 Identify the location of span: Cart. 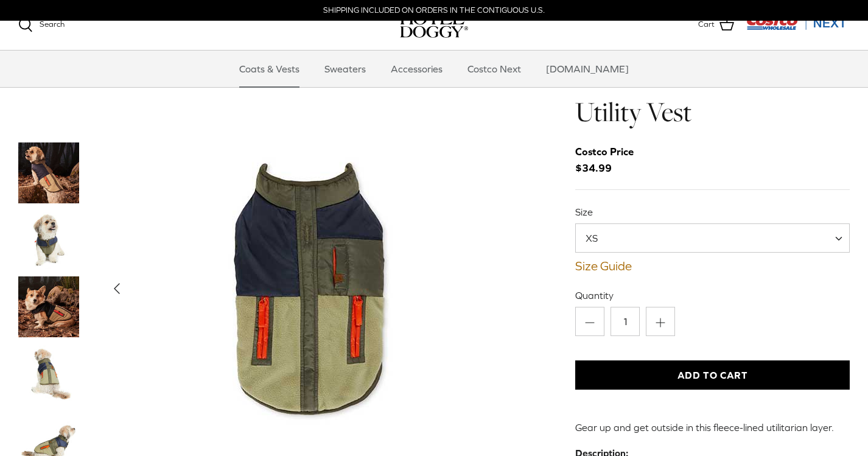
(706, 24).